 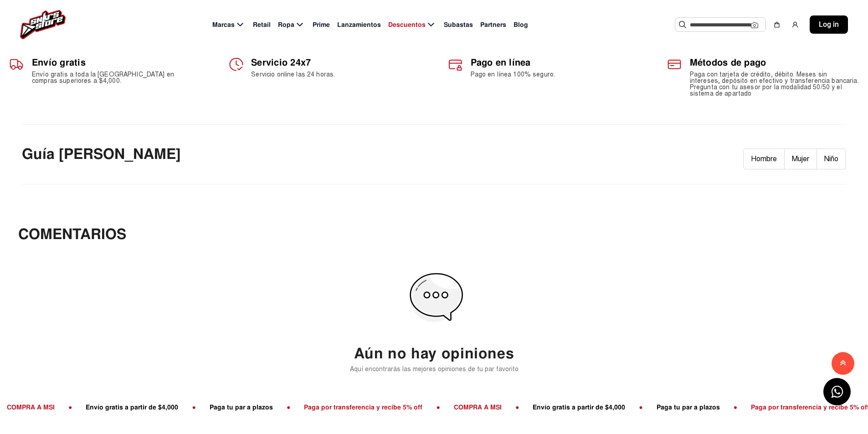 I want to click on span: Retail, so click(x=261, y=25).